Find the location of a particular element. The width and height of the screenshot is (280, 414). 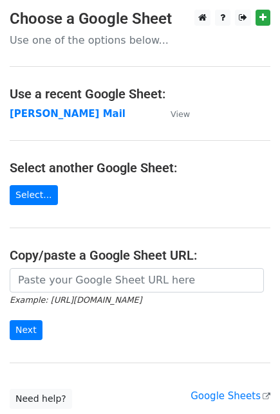

h3: Choose a Google Sheet is located at coordinates (140, 19).